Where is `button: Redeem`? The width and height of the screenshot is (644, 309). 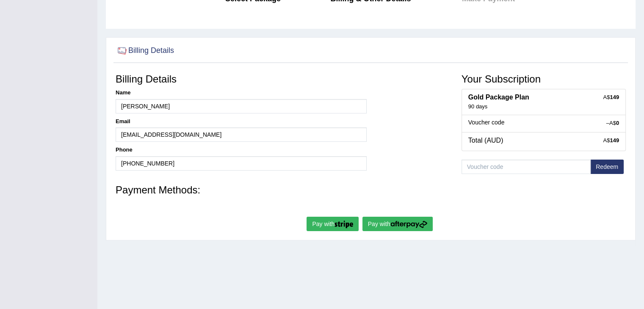 button: Redeem is located at coordinates (607, 167).